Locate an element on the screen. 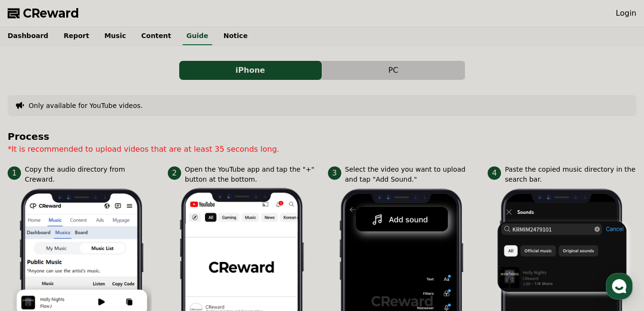  p: Open the YouTube app and tap the "+" button at the bottom. is located at coordinates (250, 175).